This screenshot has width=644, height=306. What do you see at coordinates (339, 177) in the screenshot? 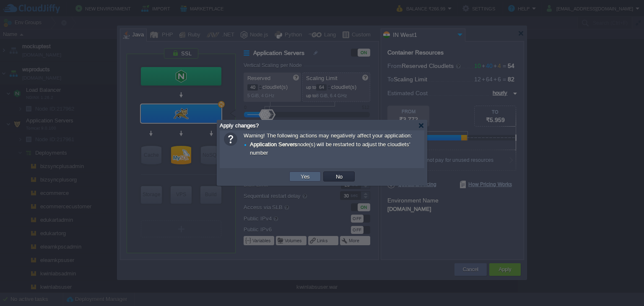
I see `button: No` at bounding box center [339, 177].